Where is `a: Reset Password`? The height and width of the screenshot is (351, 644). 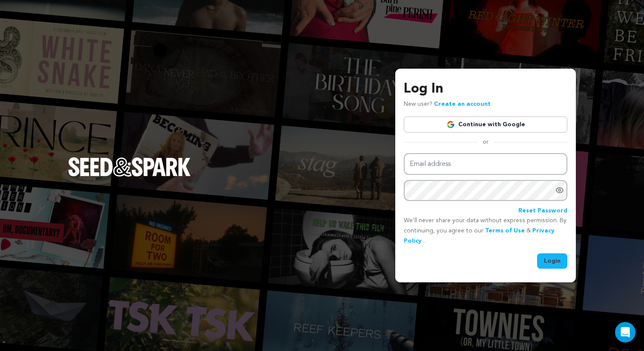 a: Reset Password is located at coordinates (542, 211).